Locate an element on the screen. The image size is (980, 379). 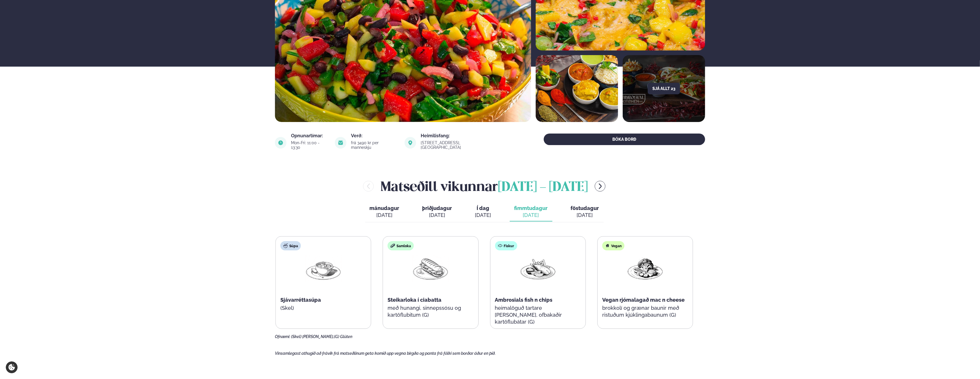
div: frá 3490 kr per manneskju is located at coordinates (374, 145).